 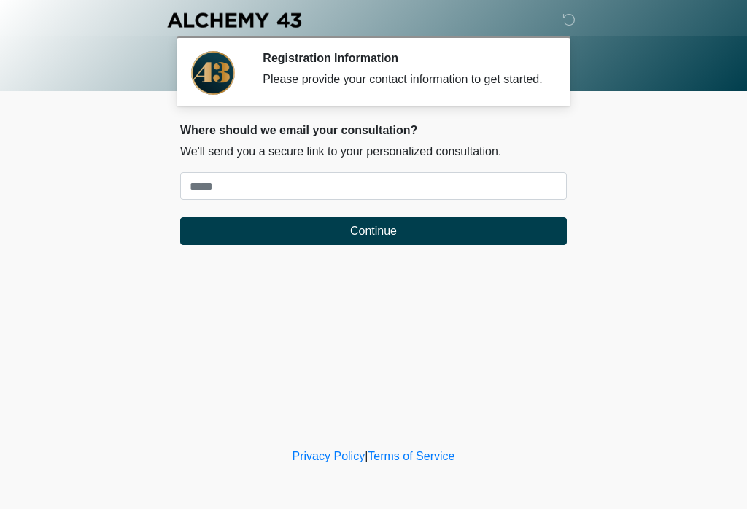 I want to click on h2: Where should we email your consultation?, so click(x=374, y=130).